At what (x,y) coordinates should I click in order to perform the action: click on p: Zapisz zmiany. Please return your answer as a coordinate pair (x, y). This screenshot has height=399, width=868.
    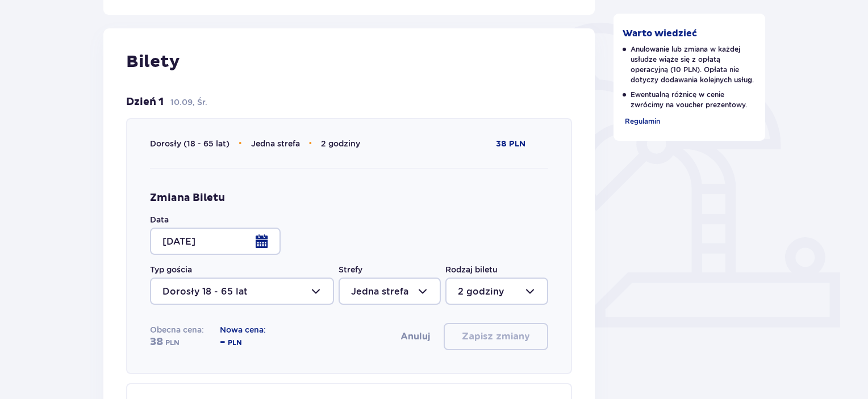
    Looking at the image, I should click on (496, 337).